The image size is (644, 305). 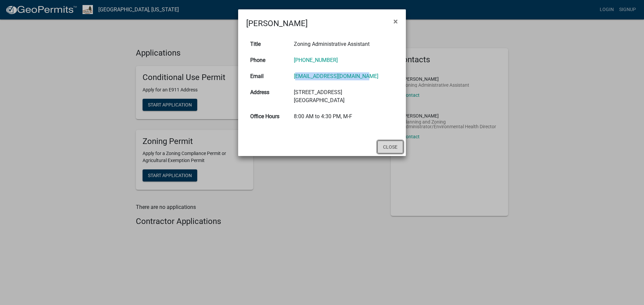 I want to click on td: Zoning Administrative Assistant, so click(x=344, y=44).